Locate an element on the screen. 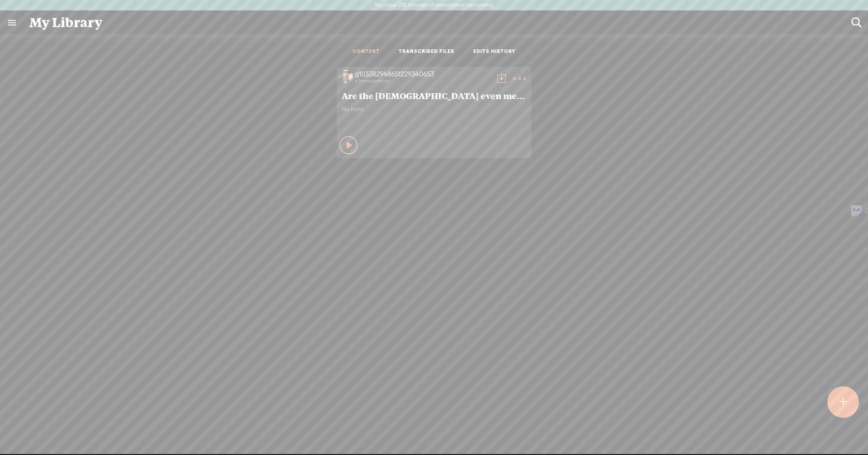  div: My Library is located at coordinates (434, 23).